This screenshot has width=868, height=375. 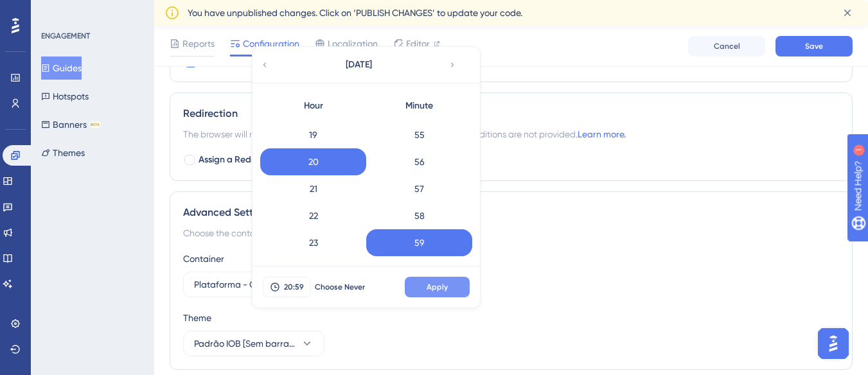 I want to click on div: 21, so click(x=313, y=189).